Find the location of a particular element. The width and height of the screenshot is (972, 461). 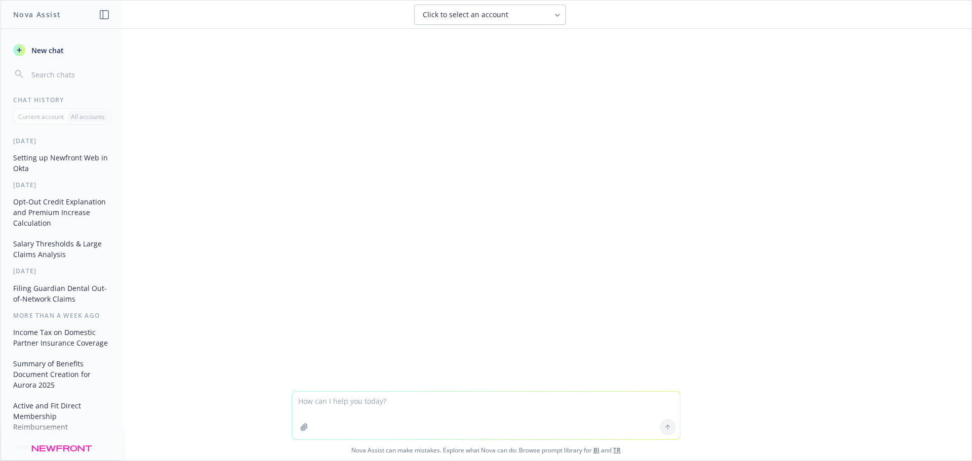

span: Click to select an account is located at coordinates (465, 15).